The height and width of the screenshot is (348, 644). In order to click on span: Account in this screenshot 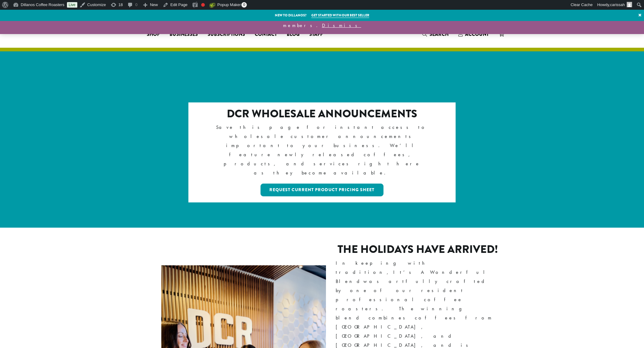, I will do `click(477, 34)`.